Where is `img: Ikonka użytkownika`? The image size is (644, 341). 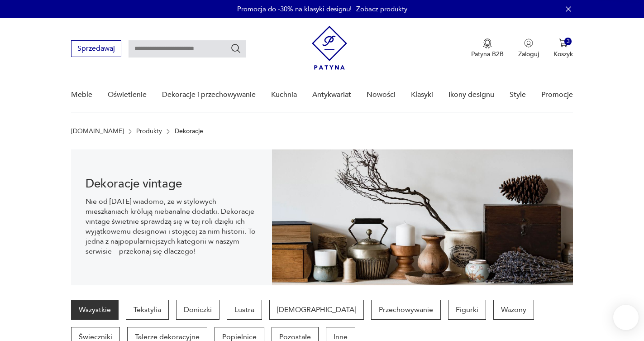
img: Ikonka użytkownika is located at coordinates (528, 43).